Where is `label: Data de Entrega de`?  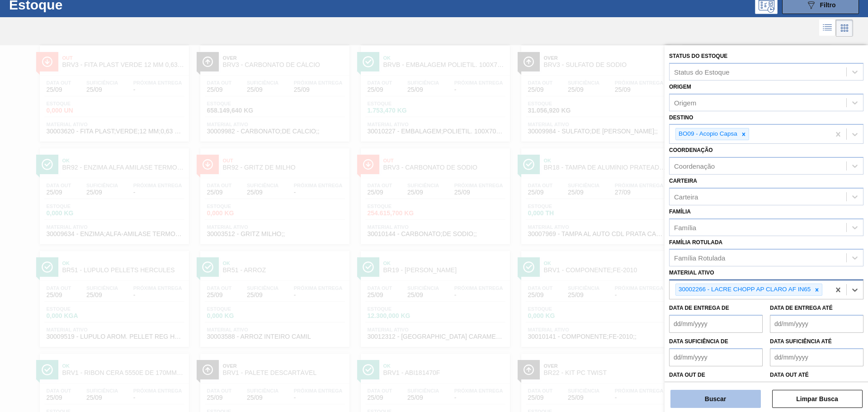
label: Data de Entrega de is located at coordinates (699, 308).